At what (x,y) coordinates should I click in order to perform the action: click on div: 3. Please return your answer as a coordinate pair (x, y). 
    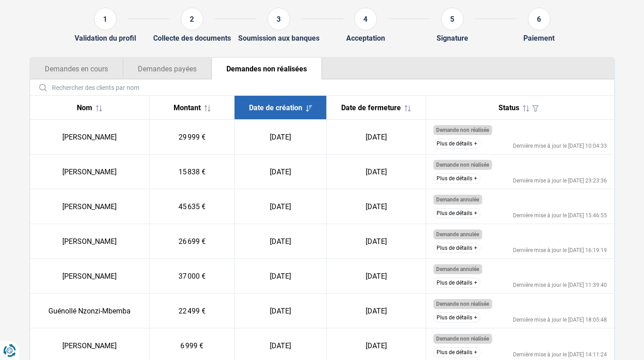
    Looking at the image, I should click on (279, 19).